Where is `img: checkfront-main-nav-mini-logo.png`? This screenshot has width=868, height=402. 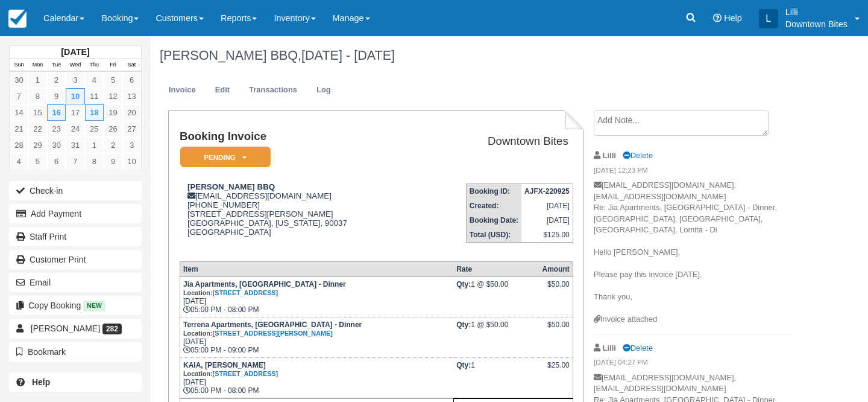 img: checkfront-main-nav-mini-logo.png is located at coordinates (18, 18).